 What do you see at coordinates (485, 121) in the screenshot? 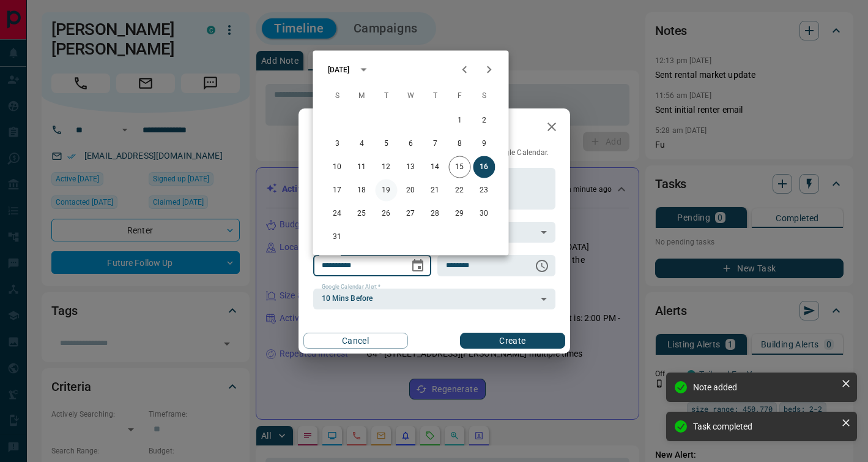
I see `button: 2` at bounding box center [485, 121].